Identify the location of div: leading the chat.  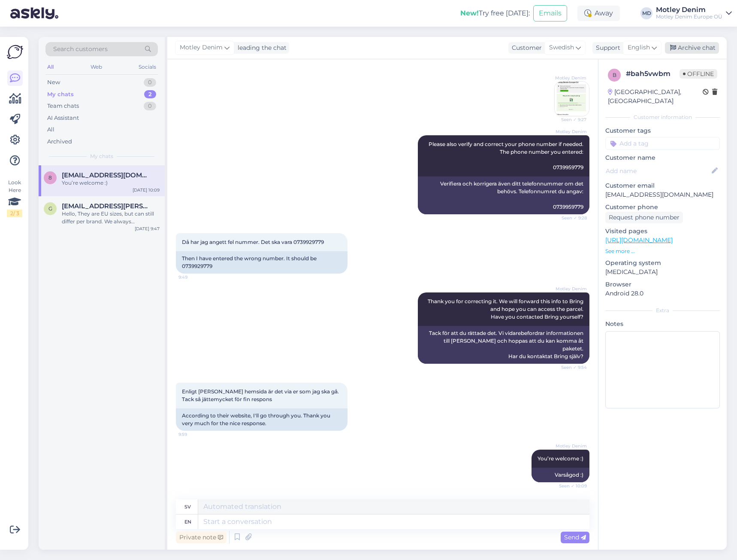
(260, 48).